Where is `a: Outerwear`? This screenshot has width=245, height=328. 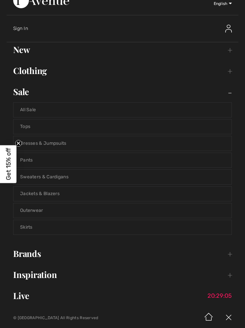 a: Outerwear is located at coordinates (122, 211).